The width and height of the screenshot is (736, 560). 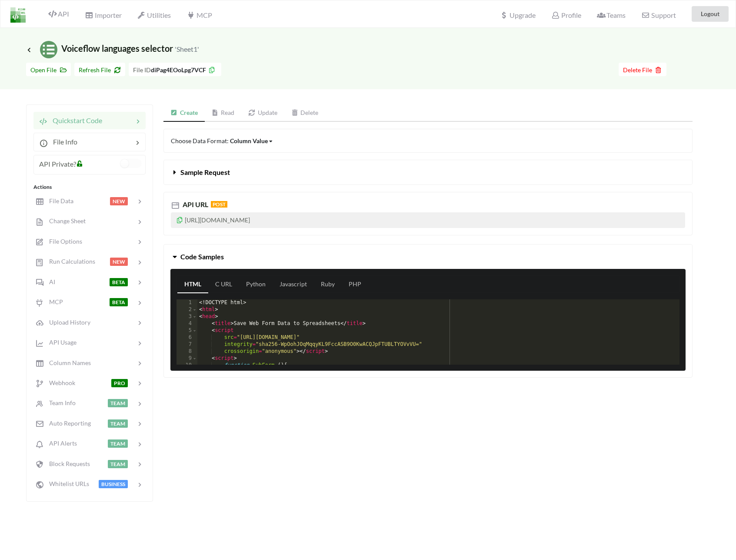 I want to click on span: Choose Data Format:, so click(x=222, y=141).